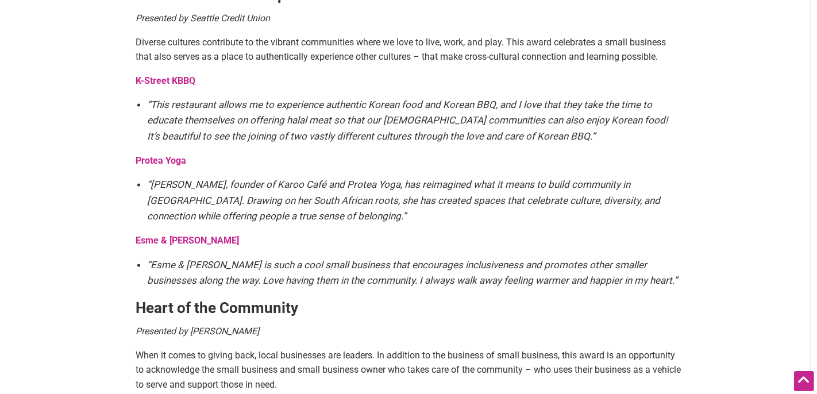 The height and width of the screenshot is (394, 817). I want to click on em: Presented by Seattle Credit Union, so click(203, 18).